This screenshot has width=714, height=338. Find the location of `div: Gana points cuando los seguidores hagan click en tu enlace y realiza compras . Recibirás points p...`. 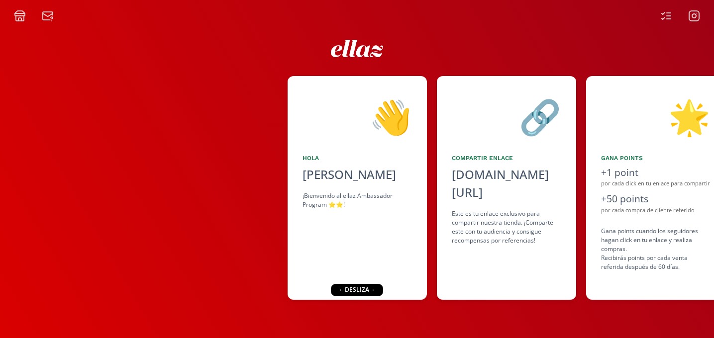

div: Gana points cuando los seguidores hagan click en tu enlace y realiza compras . Recibirás points p... is located at coordinates (656, 249).